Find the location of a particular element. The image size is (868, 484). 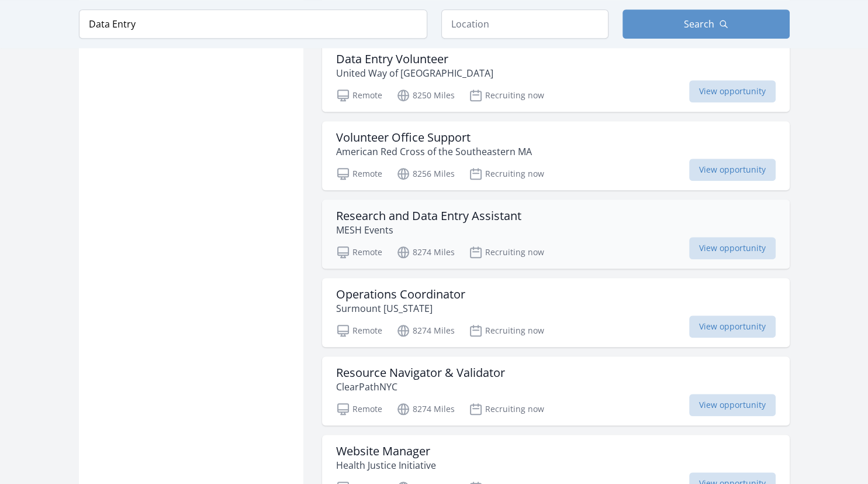

h3: Resource Navigator & Validator is located at coordinates (420, 373).